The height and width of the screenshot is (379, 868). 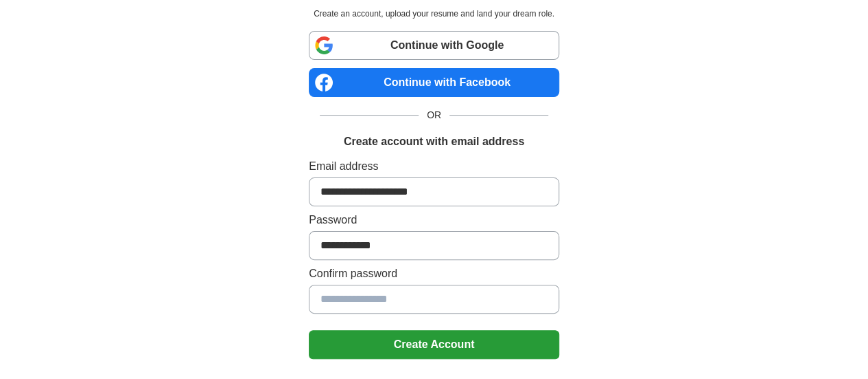 What do you see at coordinates (434, 273) in the screenshot?
I see `label: Confirm password` at bounding box center [434, 273].